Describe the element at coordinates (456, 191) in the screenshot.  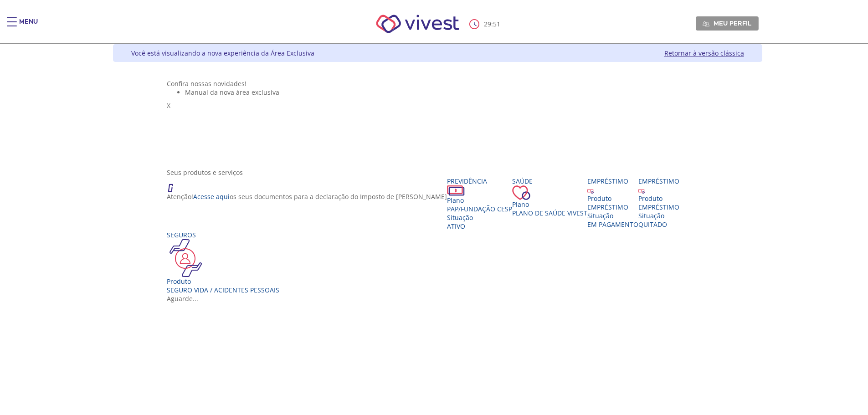
I see `img: ico_dinheiro.png` at that location.